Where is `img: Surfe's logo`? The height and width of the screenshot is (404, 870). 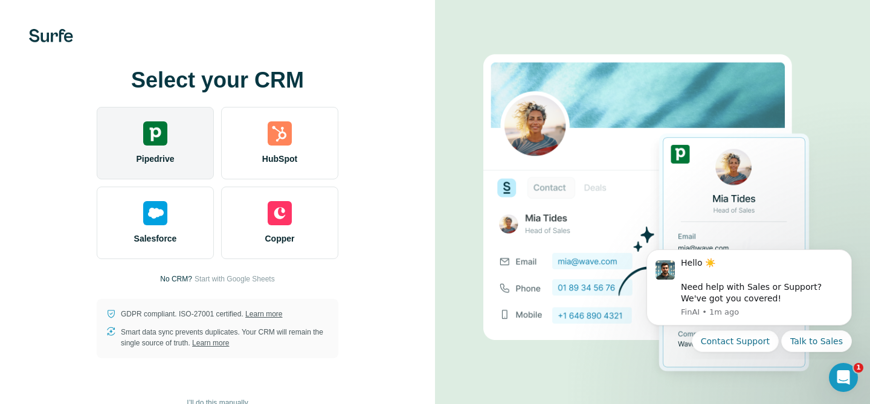
img: Surfe's logo is located at coordinates (51, 36).